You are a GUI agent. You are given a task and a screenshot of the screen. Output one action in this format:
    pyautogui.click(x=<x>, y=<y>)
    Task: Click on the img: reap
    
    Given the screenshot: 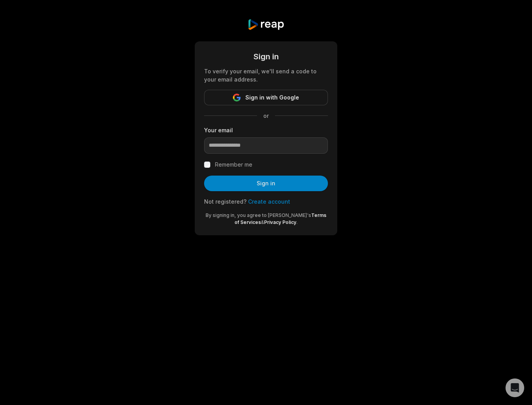 What is the action you would take?
    pyautogui.click(x=266, y=24)
    